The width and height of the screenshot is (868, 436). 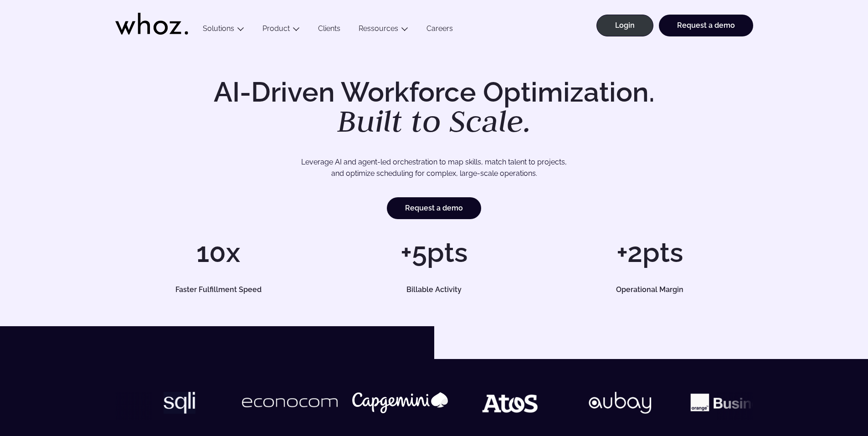 What do you see at coordinates (649, 253) in the screenshot?
I see `h1: +2pts` at bounding box center [649, 253].